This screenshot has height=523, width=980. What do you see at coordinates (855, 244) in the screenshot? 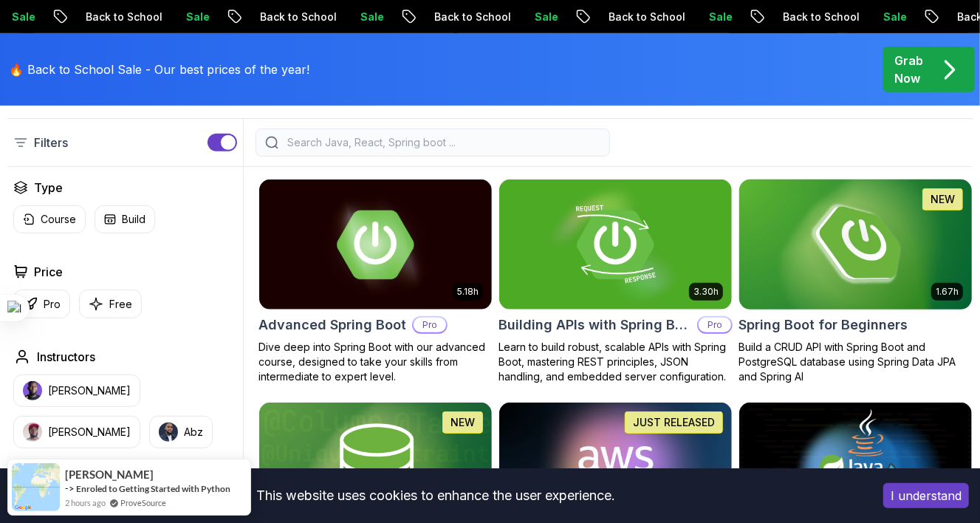
I see `img: Spring Boot for Beginners card` at bounding box center [855, 244].